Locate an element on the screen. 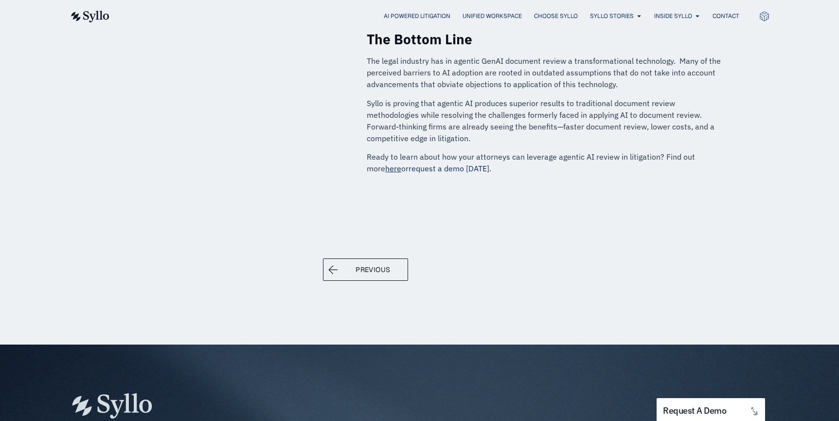 Image resolution: width=839 pixels, height=421 pixels. span: request a demo is located at coordinates (694, 410).